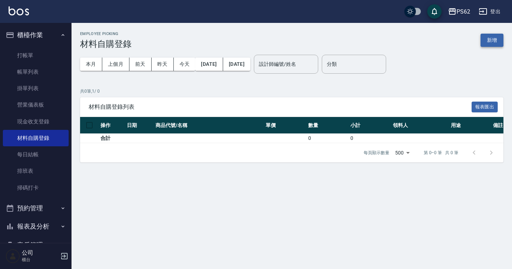  Describe the element at coordinates (36, 188) in the screenshot. I see `a: 掃碼打卡` at that location.